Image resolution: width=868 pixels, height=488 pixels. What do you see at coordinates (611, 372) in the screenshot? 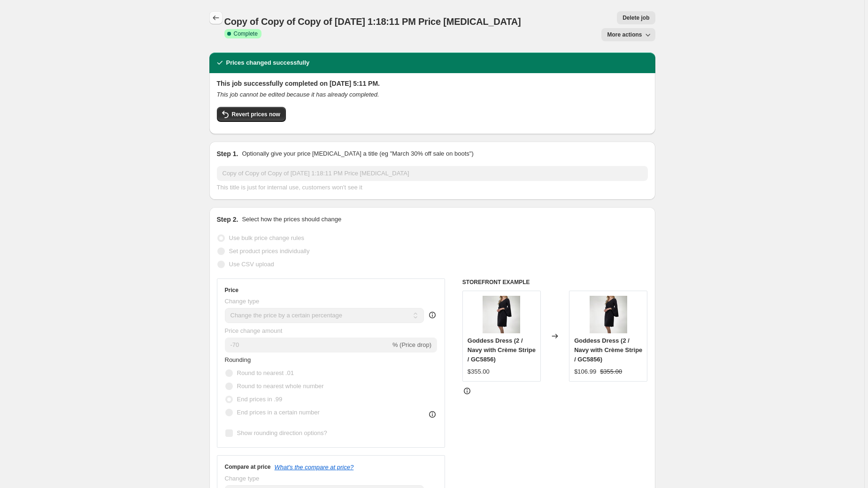
I see `strike: $355.00` at bounding box center [611, 372].